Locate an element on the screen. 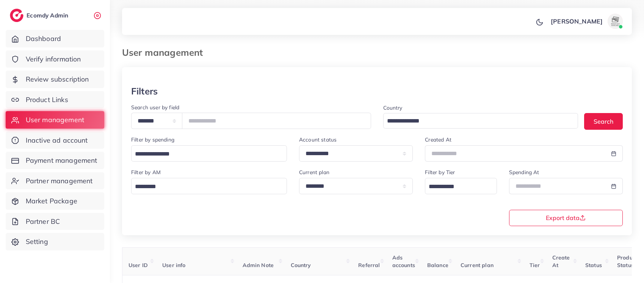 This screenshot has height=283, width=644. button: Export data is located at coordinates (566, 218).